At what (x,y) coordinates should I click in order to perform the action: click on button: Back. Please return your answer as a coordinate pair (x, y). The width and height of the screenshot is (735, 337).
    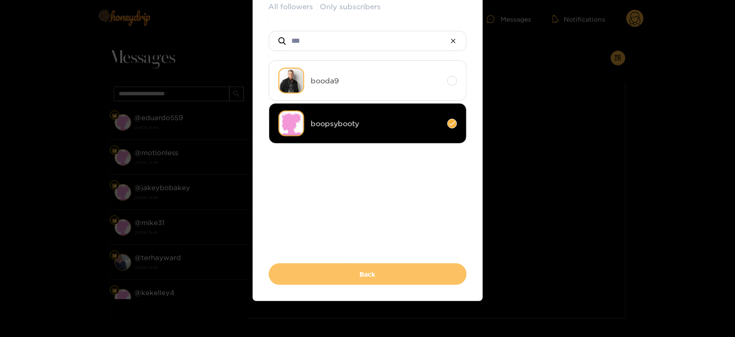
    Looking at the image, I should click on (368, 274).